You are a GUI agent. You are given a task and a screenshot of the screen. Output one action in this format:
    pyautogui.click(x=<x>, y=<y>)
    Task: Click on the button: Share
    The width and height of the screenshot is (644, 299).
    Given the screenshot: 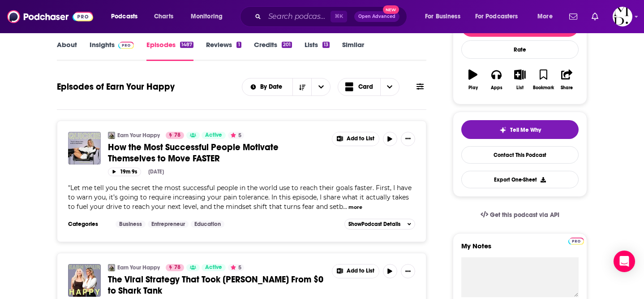 What is the action you would take?
    pyautogui.click(x=567, y=80)
    